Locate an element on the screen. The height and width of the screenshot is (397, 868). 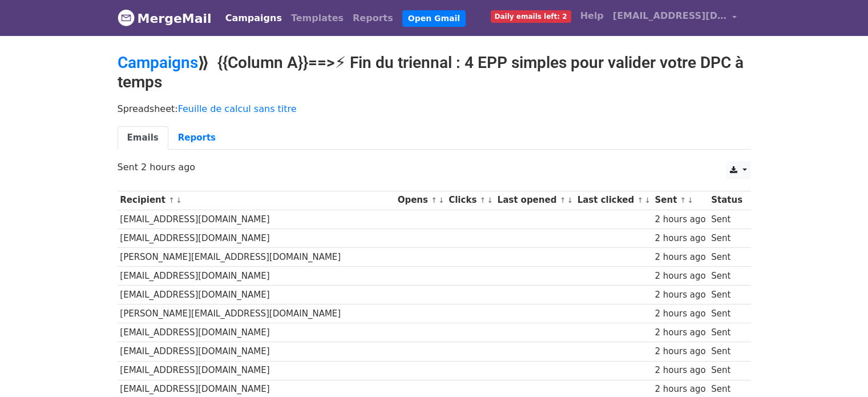
th: Status is located at coordinates (726, 200).